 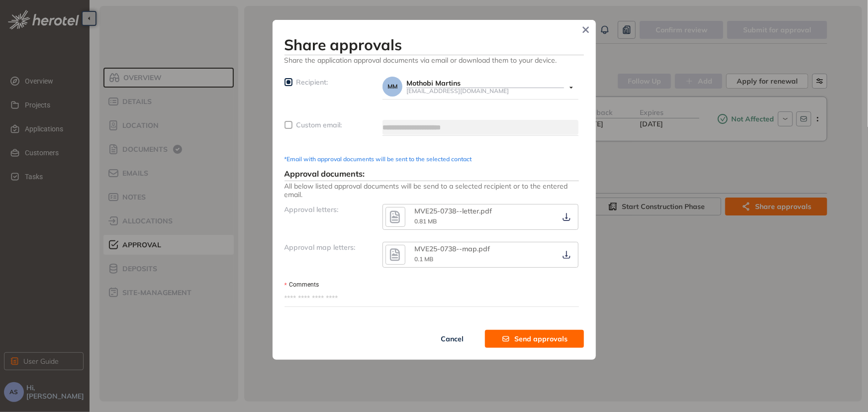 What do you see at coordinates (541, 339) in the screenshot?
I see `span: Send approvals` at bounding box center [541, 339].